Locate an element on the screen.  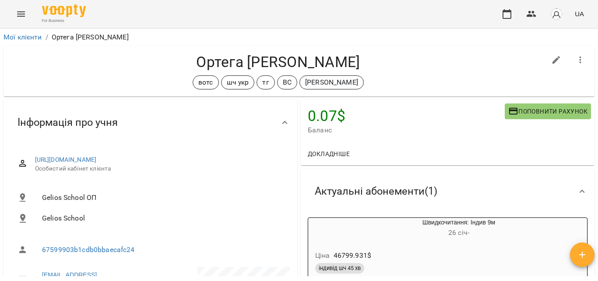
p: ВС is located at coordinates (287, 82).